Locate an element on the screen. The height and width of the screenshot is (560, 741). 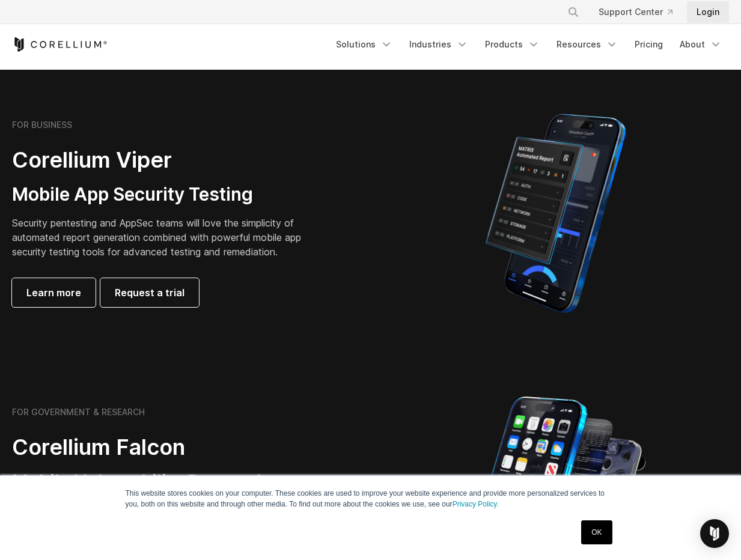
h2: Corellium Viper is located at coordinates (162, 160).